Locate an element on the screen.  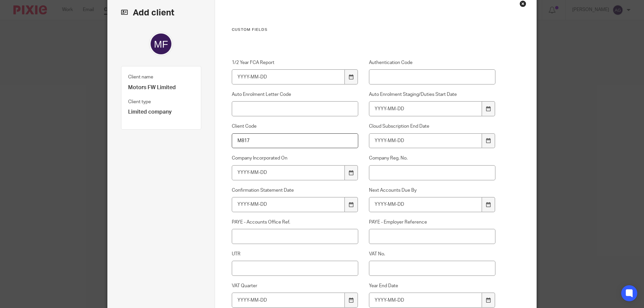
h3: Custom fields is located at coordinates (363, 30).